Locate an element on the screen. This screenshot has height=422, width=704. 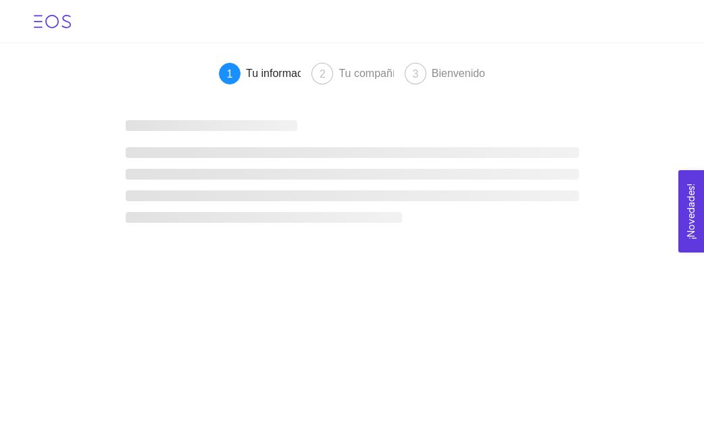
div: Bienvenido is located at coordinates (458, 74).